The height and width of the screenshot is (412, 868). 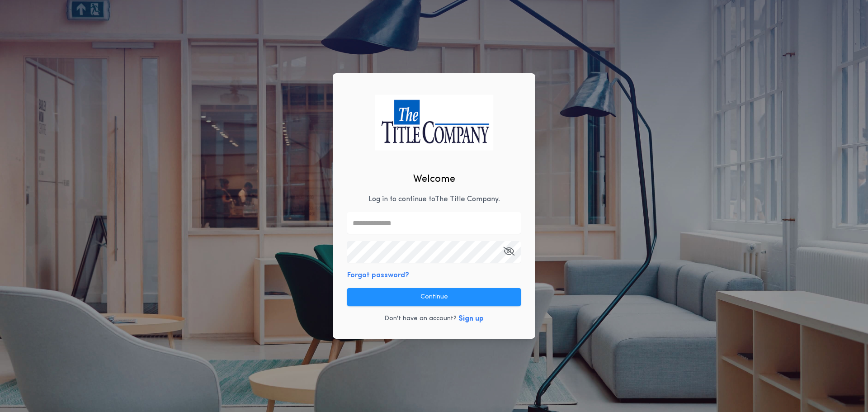 I want to click on h2: Welcome, so click(x=434, y=179).